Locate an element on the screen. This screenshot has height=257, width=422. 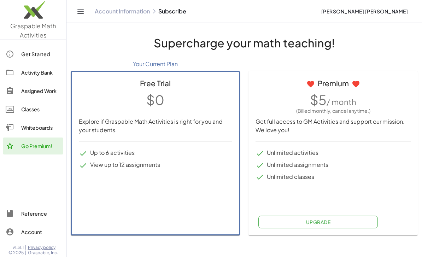
a: Activity Bank is located at coordinates (33, 73).